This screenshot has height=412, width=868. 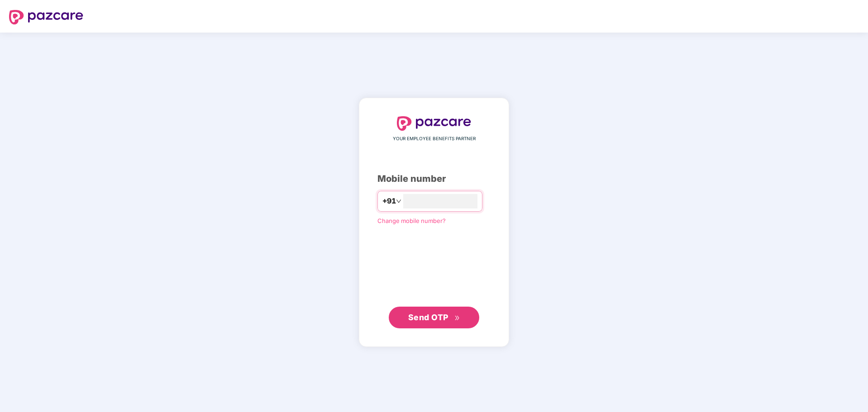 What do you see at coordinates (457, 318) in the screenshot?
I see `span: double-right` at bounding box center [457, 318].